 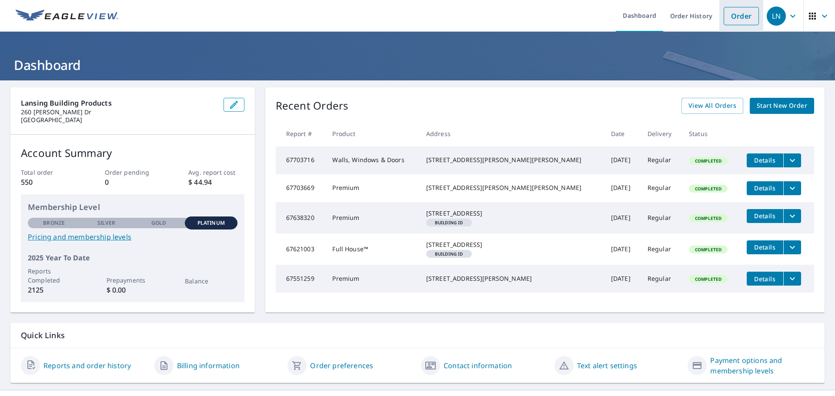 What do you see at coordinates (54, 223) in the screenshot?
I see `p: Bronze` at bounding box center [54, 223].